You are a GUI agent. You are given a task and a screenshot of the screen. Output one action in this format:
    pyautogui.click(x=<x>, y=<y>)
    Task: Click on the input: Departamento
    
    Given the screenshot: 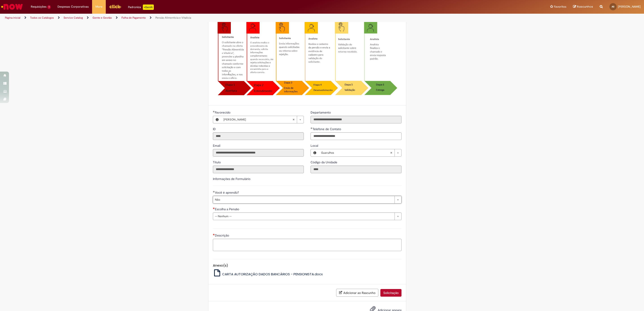 What is the action you would take?
    pyautogui.click(x=356, y=120)
    